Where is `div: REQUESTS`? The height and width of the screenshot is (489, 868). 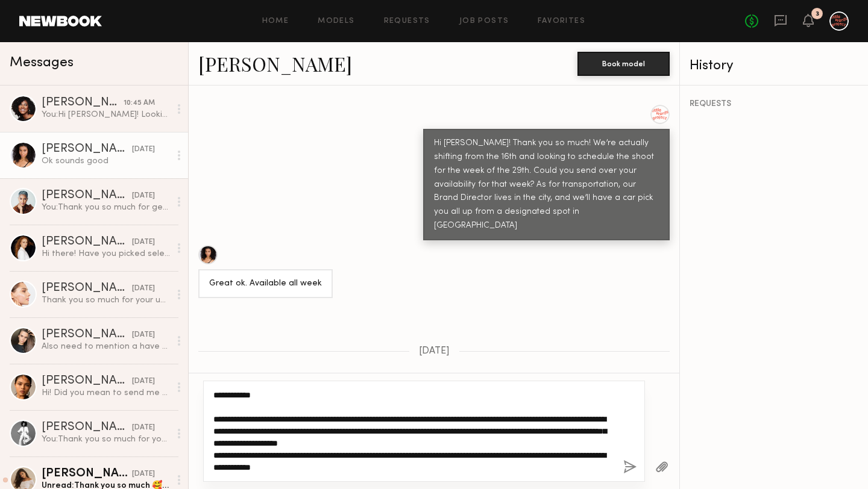
div: REQUESTS is located at coordinates (774, 104).